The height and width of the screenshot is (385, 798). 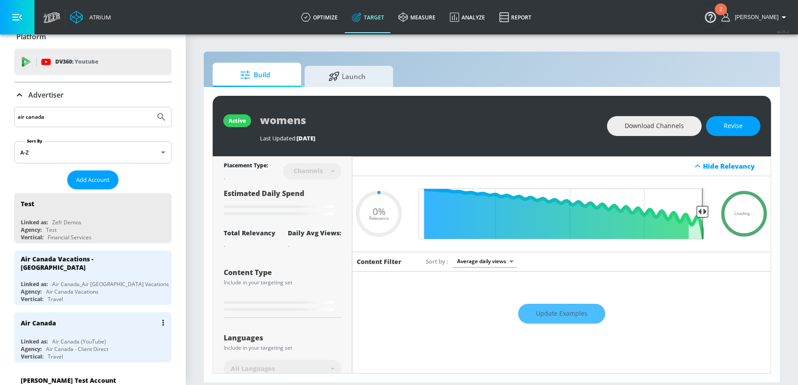 I want to click on div: DV360: Youtube, so click(x=93, y=62).